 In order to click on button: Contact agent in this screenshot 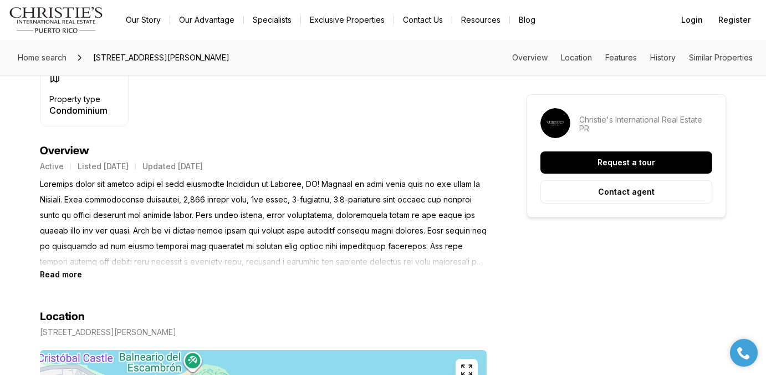, I will do `click(626, 192)`.